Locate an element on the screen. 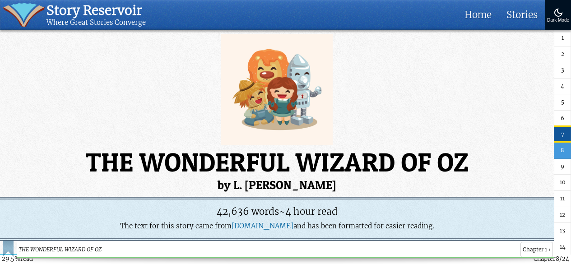 This screenshot has width=571, height=264. img: Turn On Dark Mode is located at coordinates (558, 13).